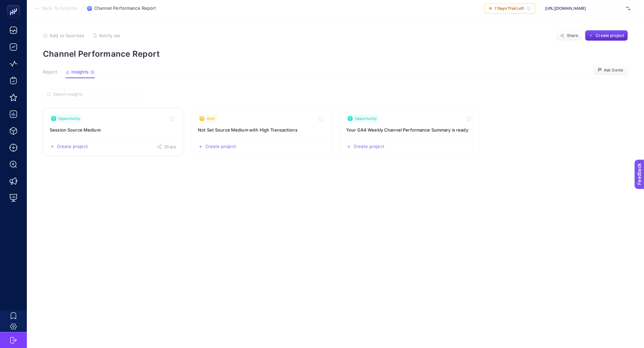 This screenshot has height=348, width=644. I want to click on span: Back To Analysis, so click(59, 8).